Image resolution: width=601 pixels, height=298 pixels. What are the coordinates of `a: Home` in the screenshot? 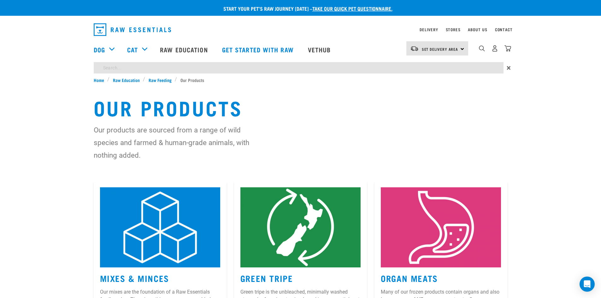 It's located at (101, 80).